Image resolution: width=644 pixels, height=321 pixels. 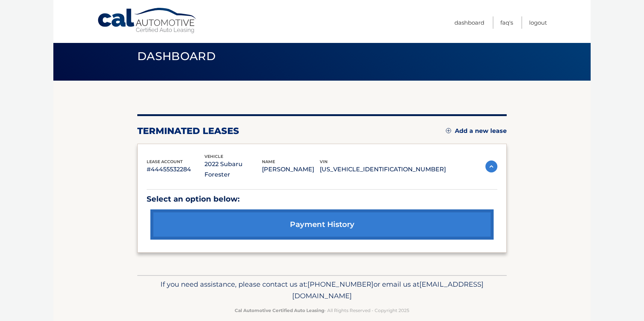 What do you see at coordinates (233, 169) in the screenshot?
I see `p: 2022 Subaru Forester` at bounding box center [233, 169].